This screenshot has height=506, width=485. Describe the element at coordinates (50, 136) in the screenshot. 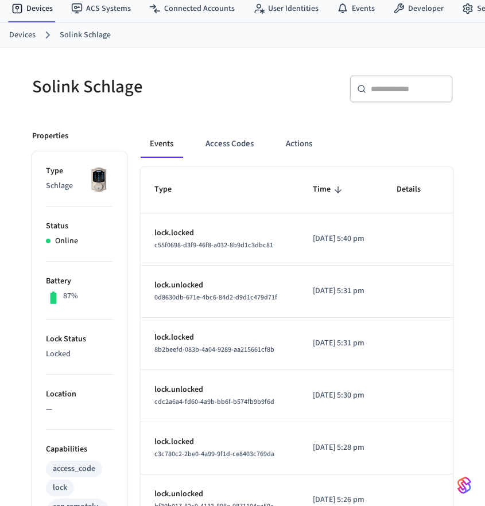

I see `p: Properties` at that location.